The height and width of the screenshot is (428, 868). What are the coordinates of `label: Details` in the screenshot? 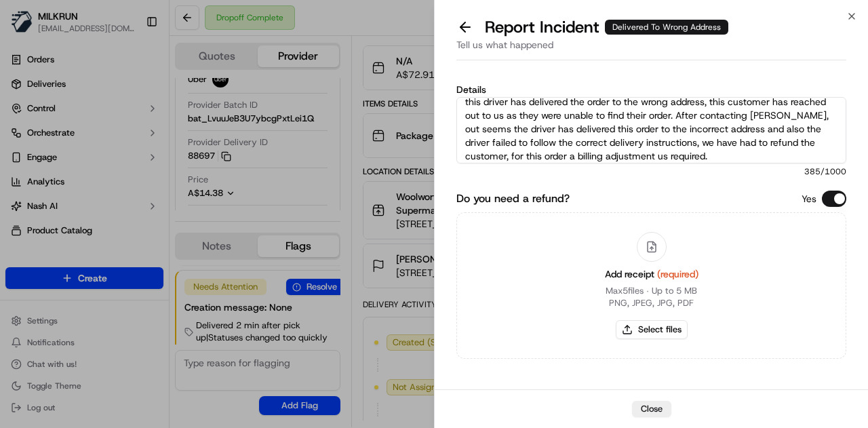 It's located at (651, 90).